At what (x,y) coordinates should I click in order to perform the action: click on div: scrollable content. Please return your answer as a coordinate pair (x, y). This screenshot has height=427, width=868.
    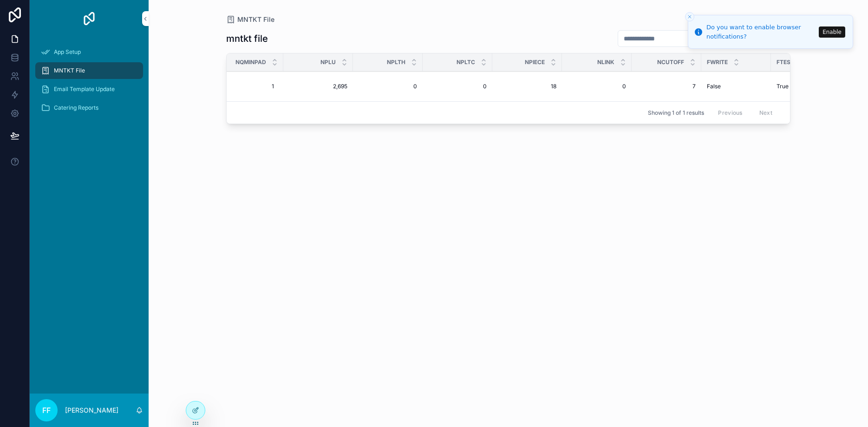
    Looking at the image, I should click on (89, 82).